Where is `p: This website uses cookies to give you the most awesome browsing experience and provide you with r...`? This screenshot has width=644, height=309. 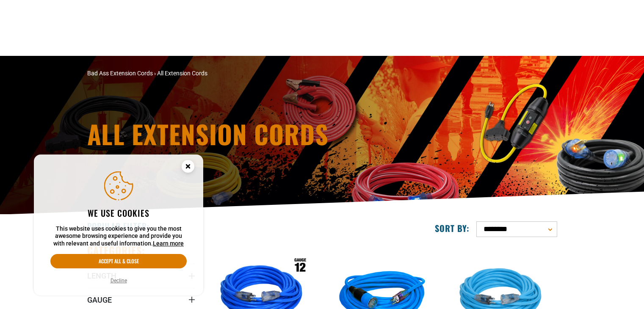 p: This website uses cookies to give you the most awesome browsing experience and provide you with r... is located at coordinates (118, 236).